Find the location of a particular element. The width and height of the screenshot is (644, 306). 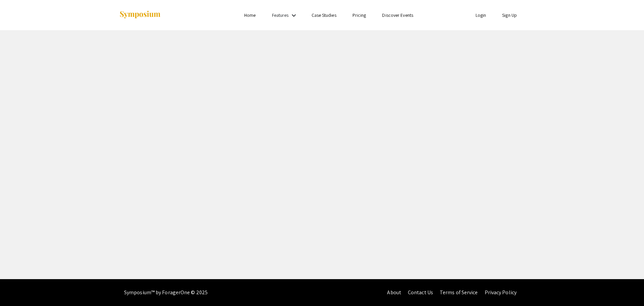

a: Privacy Policy is located at coordinates (501, 292).